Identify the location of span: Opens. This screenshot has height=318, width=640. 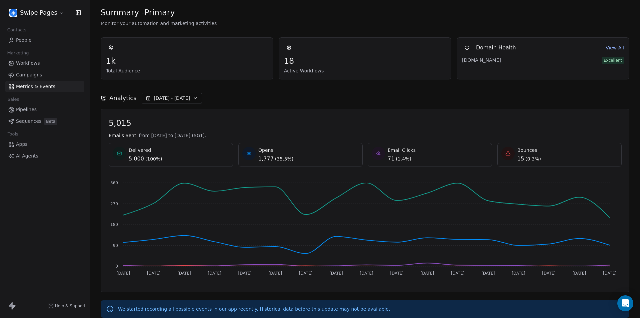
(276, 150).